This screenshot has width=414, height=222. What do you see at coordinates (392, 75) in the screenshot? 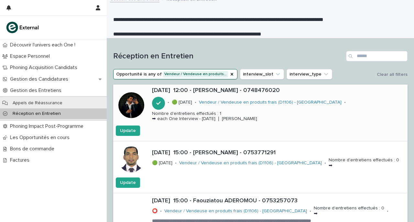
I see `span: Clear all filters` at bounding box center [392, 75].